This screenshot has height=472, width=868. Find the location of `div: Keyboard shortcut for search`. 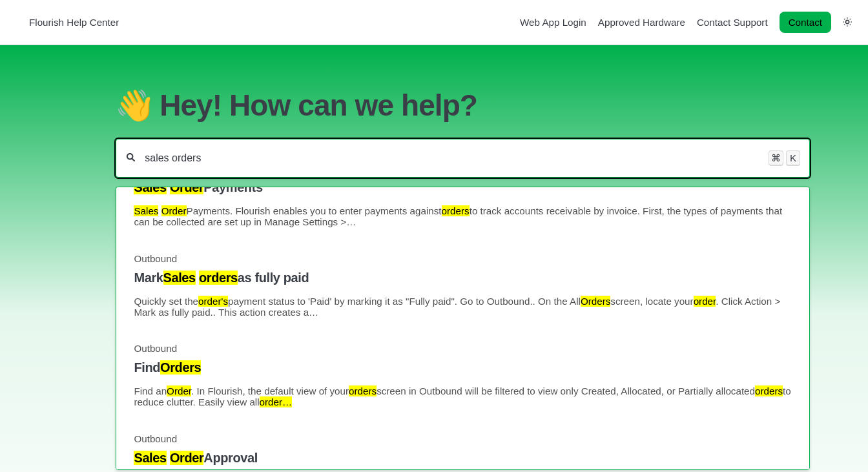

div: Keyboard shortcut for search is located at coordinates (784, 159).